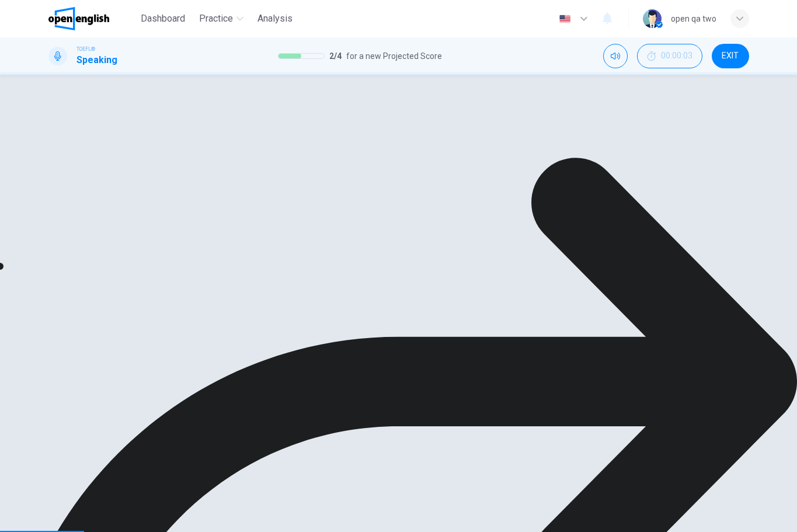  Describe the element at coordinates (731, 56) in the screenshot. I see `button: EXIT` at that location.